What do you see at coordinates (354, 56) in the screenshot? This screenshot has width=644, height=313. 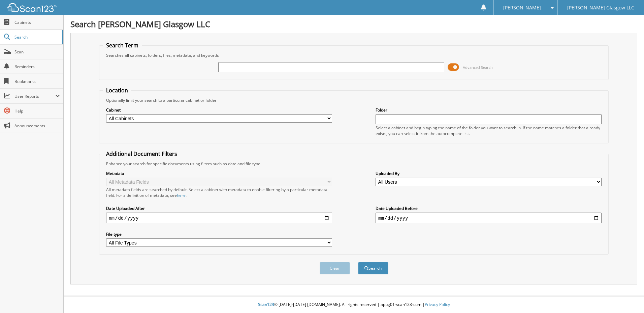 I see `div: Searches all cabinets, folders, files, metadata, and keywords` at bounding box center [354, 56].